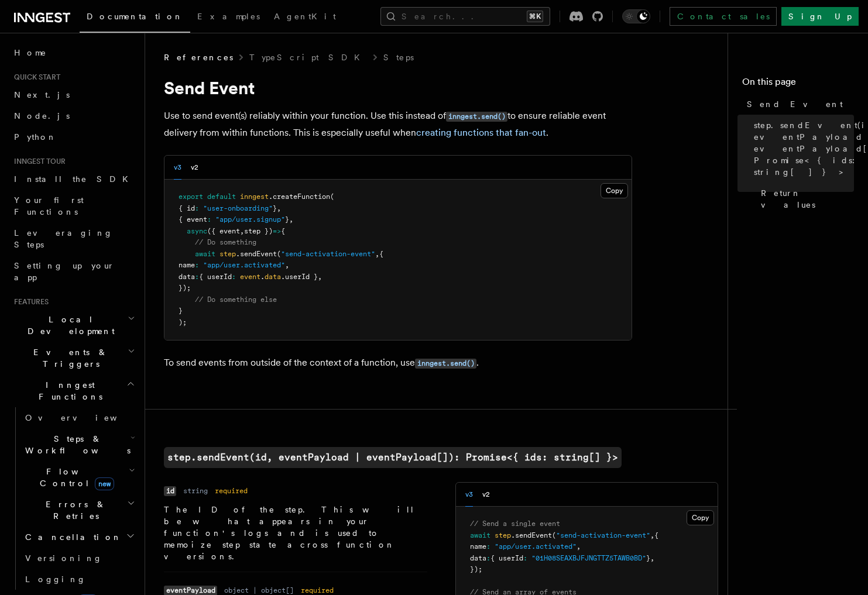 The image size is (868, 595). I want to click on span: Versioning, so click(64, 558).